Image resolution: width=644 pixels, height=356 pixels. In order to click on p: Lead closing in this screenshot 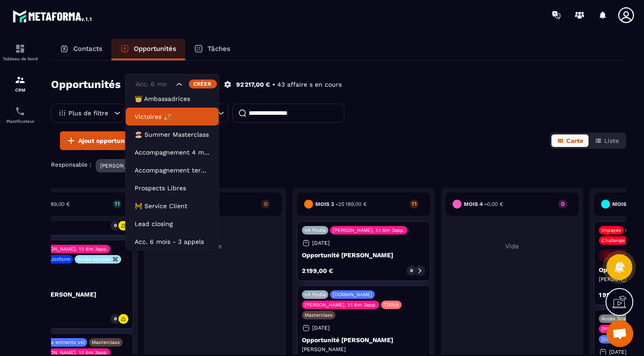, I will do `click(172, 224)`.